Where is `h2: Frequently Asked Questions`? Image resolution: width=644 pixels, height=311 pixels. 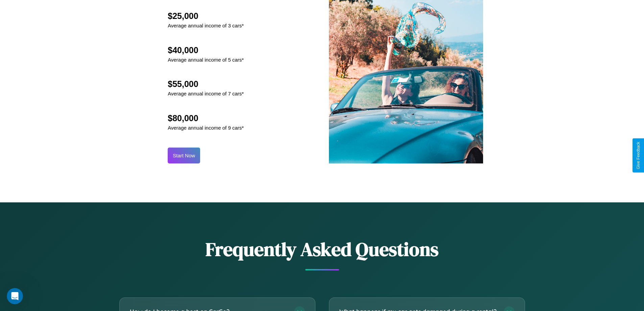 h2: Frequently Asked Questions is located at coordinates (322, 249).